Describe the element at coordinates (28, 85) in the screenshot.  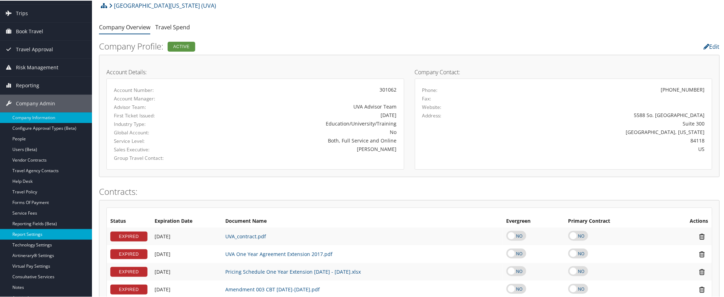
I see `span: Reporting` at that location.